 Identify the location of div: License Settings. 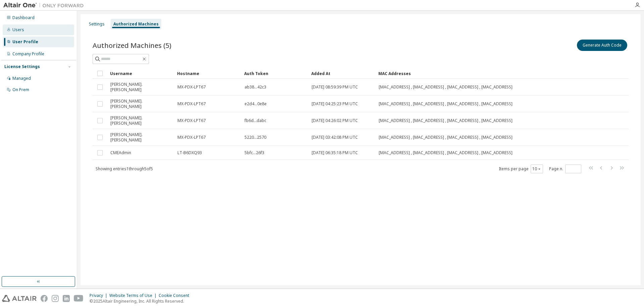
(22, 67).